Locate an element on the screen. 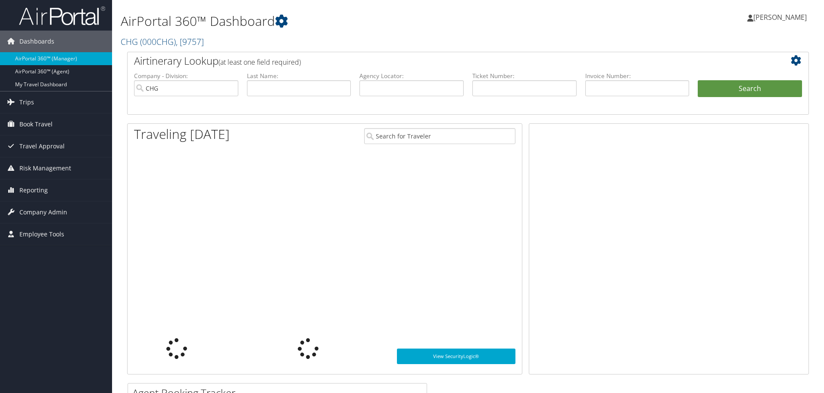 The width and height of the screenshot is (824, 393). span: ( 000CHG ) is located at coordinates (158, 41).